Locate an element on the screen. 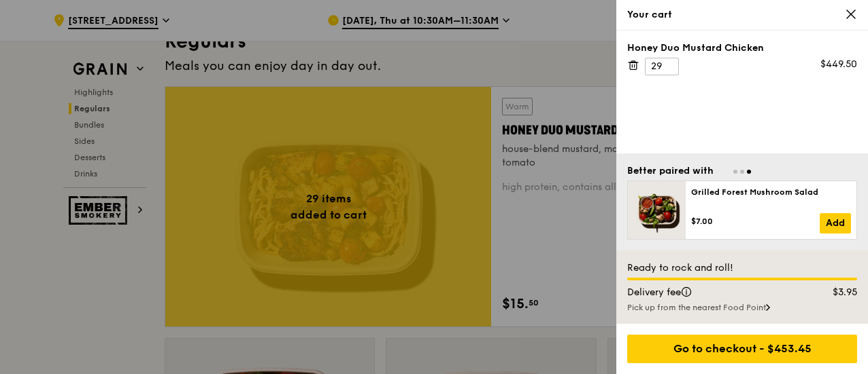  span: Go to slide 2 is located at coordinates (741, 171).